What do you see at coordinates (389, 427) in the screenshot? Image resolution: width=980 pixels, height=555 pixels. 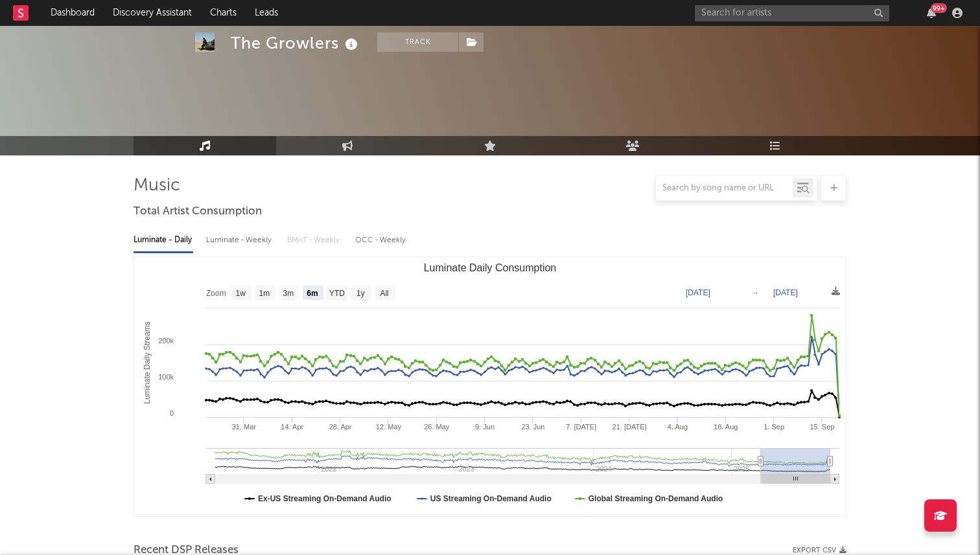 I see `text: 12. May` at bounding box center [389, 427].